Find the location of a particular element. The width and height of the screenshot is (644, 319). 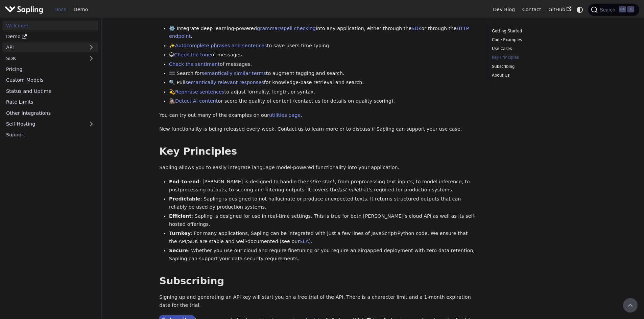

a: Pricing is located at coordinates (50, 69).